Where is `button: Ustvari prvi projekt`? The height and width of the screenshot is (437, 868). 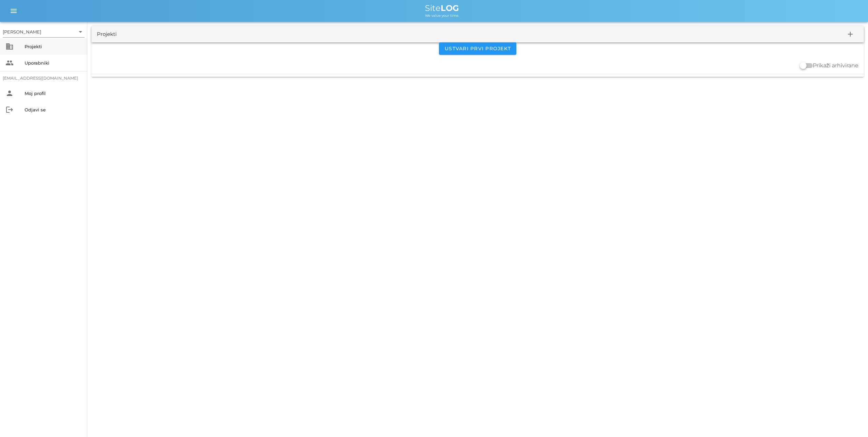
button: Ustvari prvi projekt is located at coordinates (478, 49).